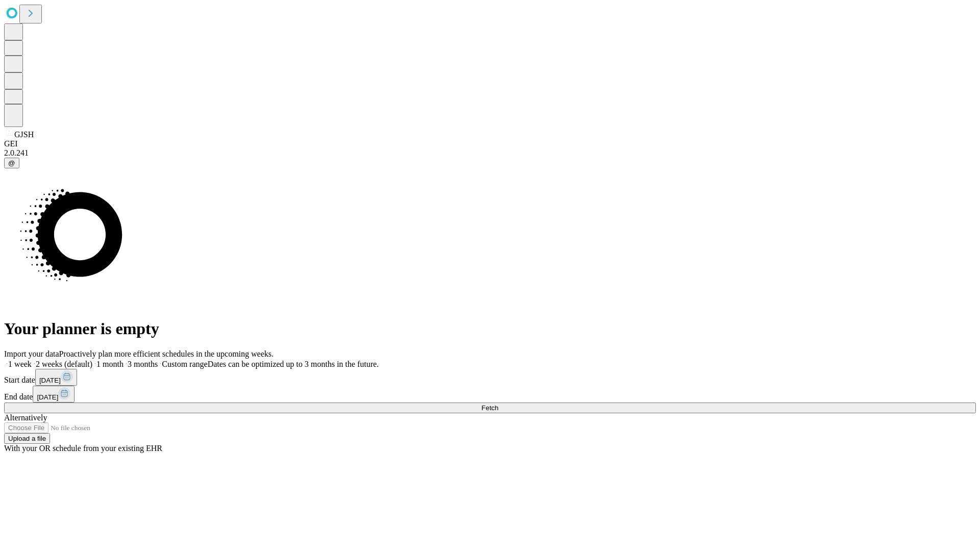  I want to click on div: End date, so click(490, 394).